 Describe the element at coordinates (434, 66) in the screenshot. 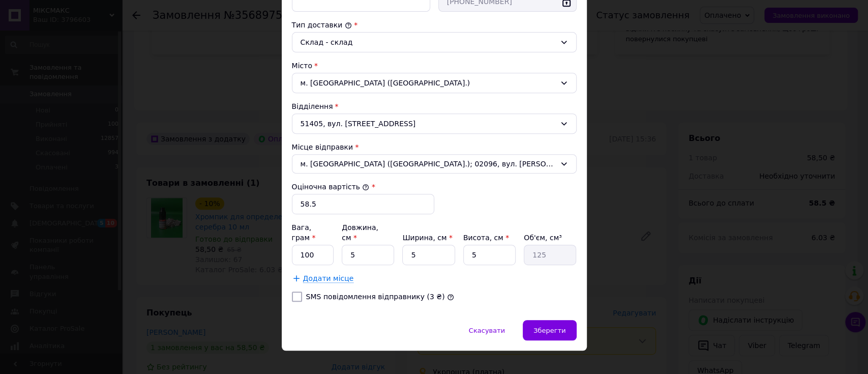

I see `div: Місто` at that location.